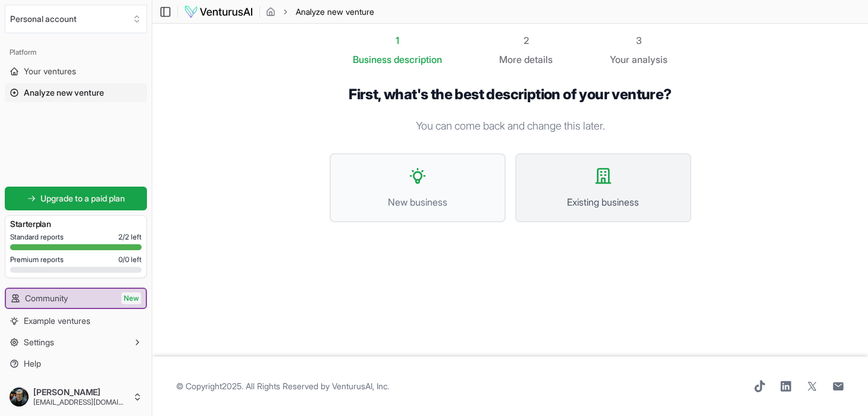 Image resolution: width=868 pixels, height=416 pixels. Describe the element at coordinates (603, 202) in the screenshot. I see `span: Existing business` at that location.